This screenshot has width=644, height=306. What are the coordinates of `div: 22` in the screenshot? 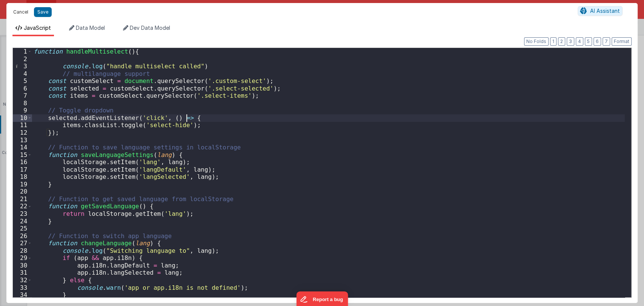 It's located at (22, 206).